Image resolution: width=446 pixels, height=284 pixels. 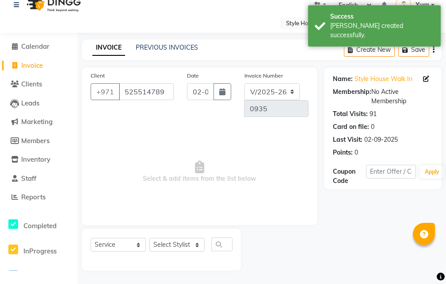 I want to click on div: Membership:, so click(x=352, y=96).